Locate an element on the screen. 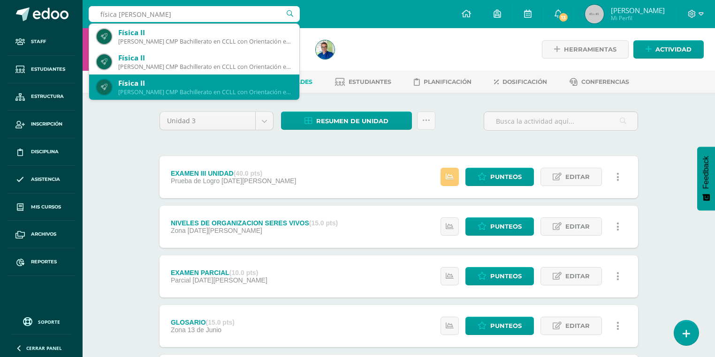  a: Soporte is located at coordinates (41, 321).